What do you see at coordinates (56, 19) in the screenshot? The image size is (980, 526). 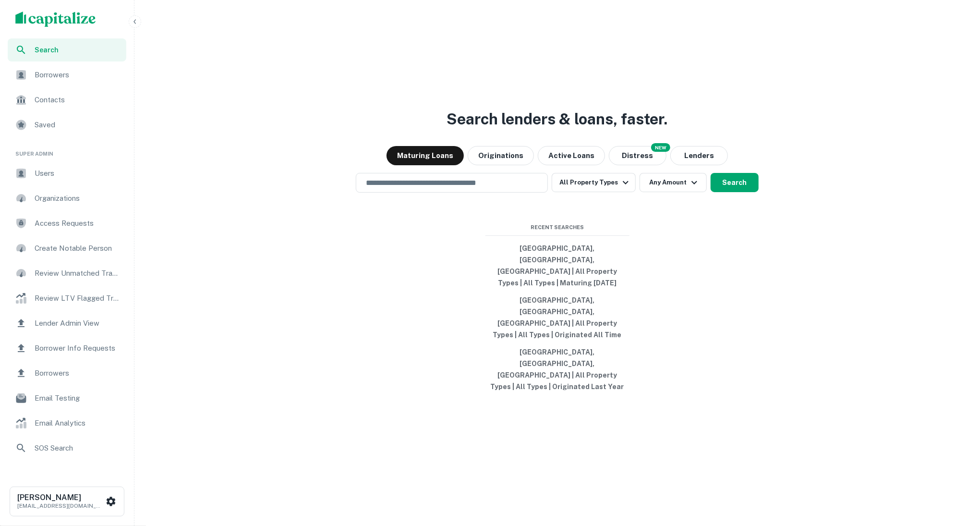 I see `img: capitalize-logo.png` at bounding box center [56, 19].